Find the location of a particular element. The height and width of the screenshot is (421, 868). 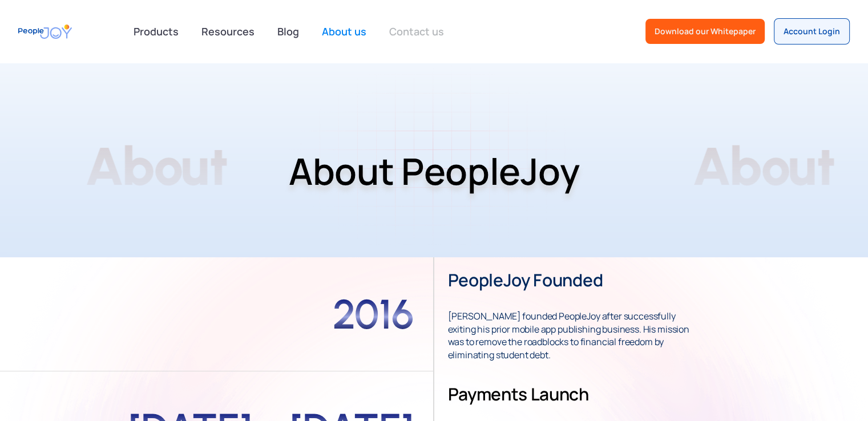

a: Contact us is located at coordinates (417, 32).